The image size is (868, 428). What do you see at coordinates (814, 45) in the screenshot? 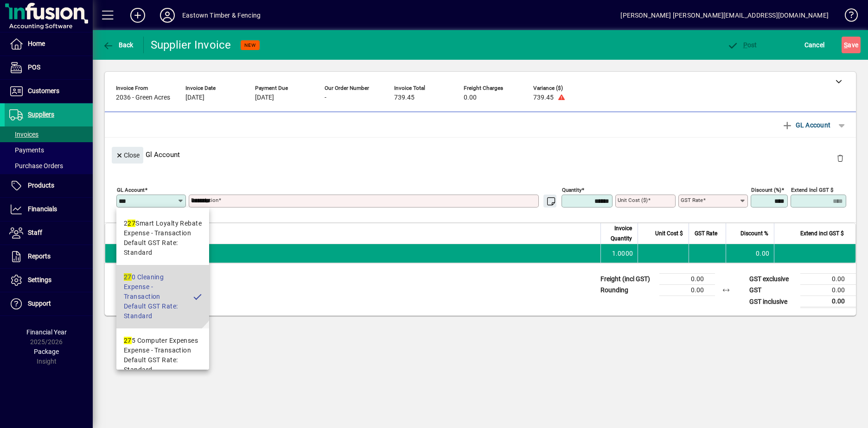
I see `button: Cancel` at bounding box center [814, 45].